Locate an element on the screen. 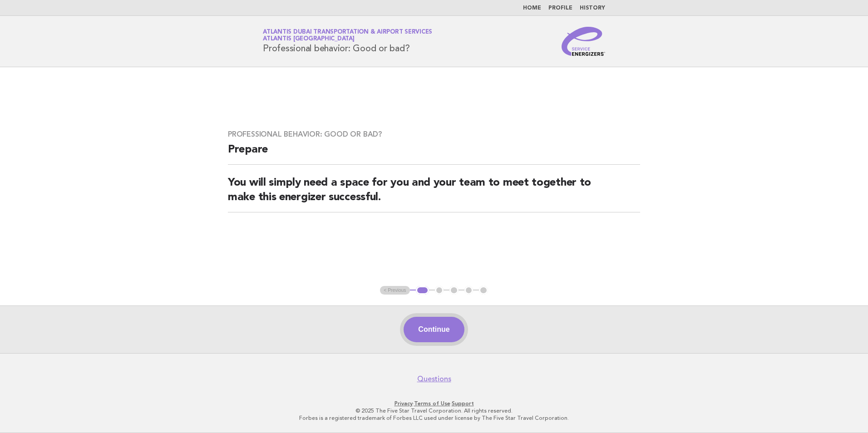 The width and height of the screenshot is (868, 433). a: Home is located at coordinates (533, 9).